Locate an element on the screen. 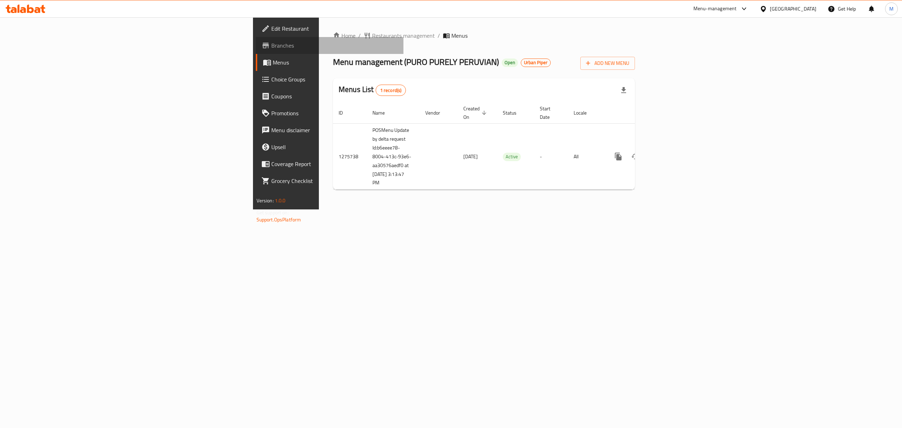 The image size is (902, 428). span: Open is located at coordinates (510, 62).